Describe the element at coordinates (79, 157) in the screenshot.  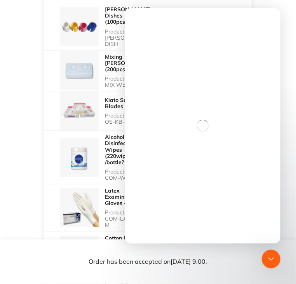
I see `img: MDA1M21kbg` at that location.